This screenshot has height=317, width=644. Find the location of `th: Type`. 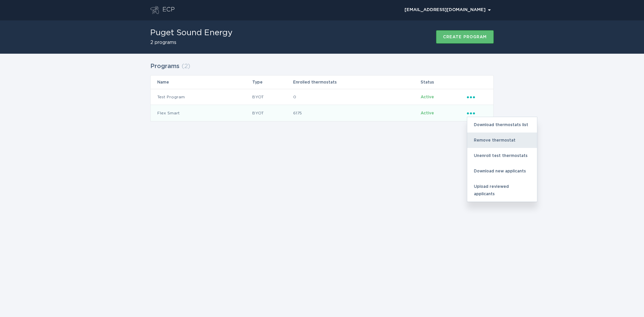

th: Type is located at coordinates (272, 82).